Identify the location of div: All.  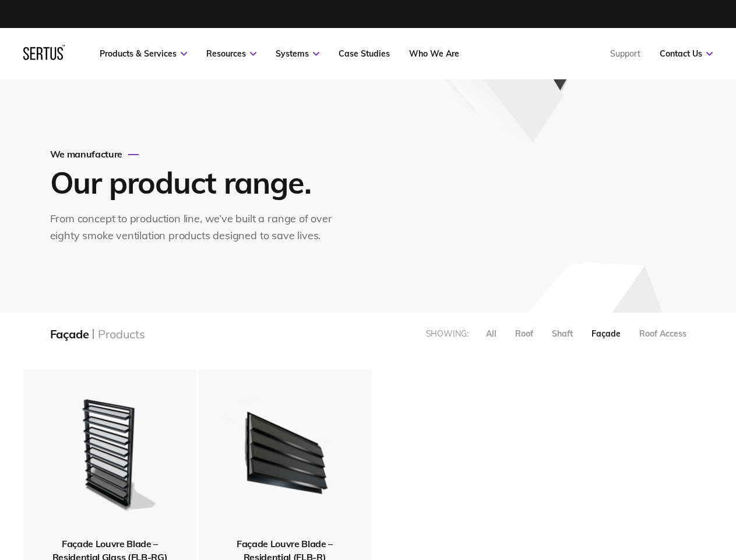
(491, 334).